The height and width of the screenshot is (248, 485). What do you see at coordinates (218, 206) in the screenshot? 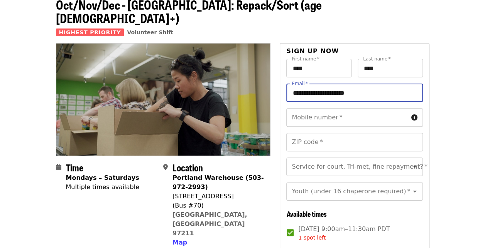
I see `div: (Bus #70)` at bounding box center [218, 206].